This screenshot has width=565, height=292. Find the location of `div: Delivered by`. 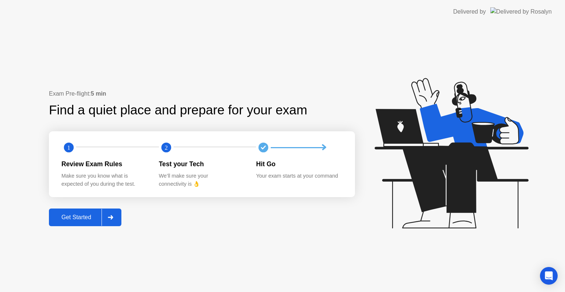

div: Delivered by is located at coordinates (469, 12).